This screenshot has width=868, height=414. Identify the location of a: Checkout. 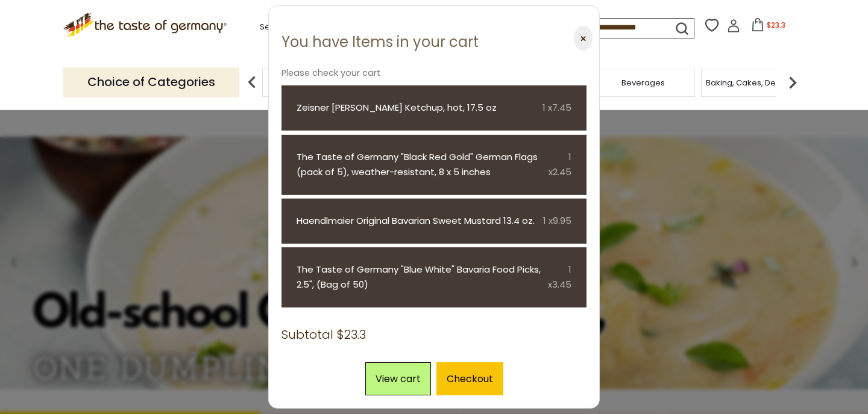
(469, 379).